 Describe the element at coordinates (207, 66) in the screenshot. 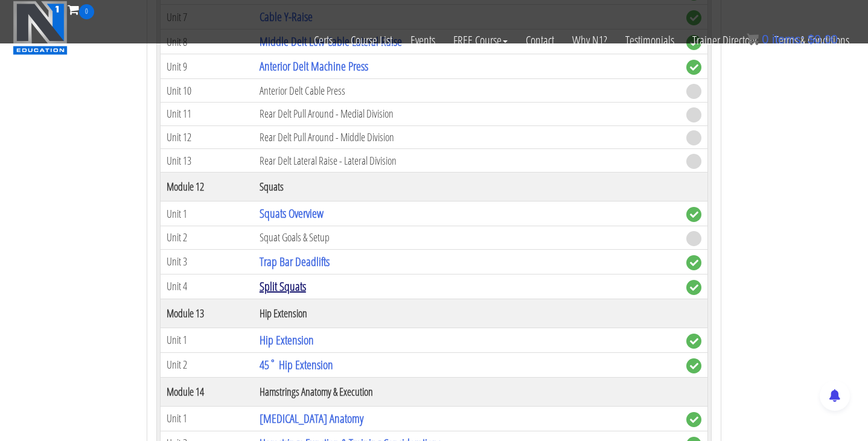

I see `td: Unit 9` at that location.